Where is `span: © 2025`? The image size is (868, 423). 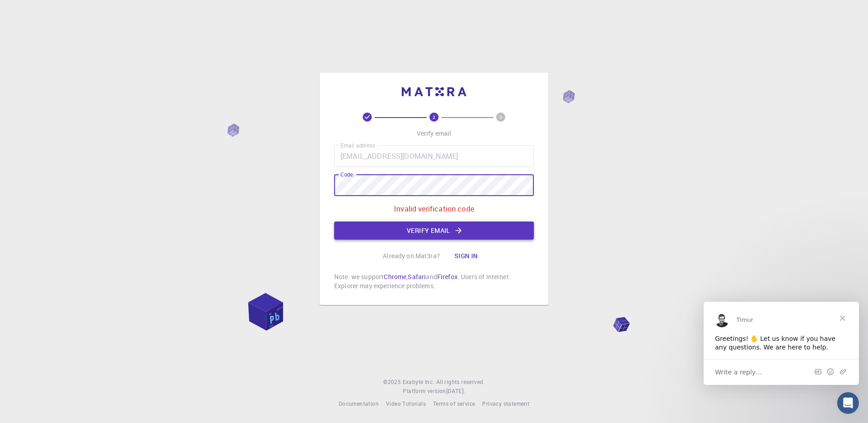 span: © 2025 is located at coordinates (392, 383).